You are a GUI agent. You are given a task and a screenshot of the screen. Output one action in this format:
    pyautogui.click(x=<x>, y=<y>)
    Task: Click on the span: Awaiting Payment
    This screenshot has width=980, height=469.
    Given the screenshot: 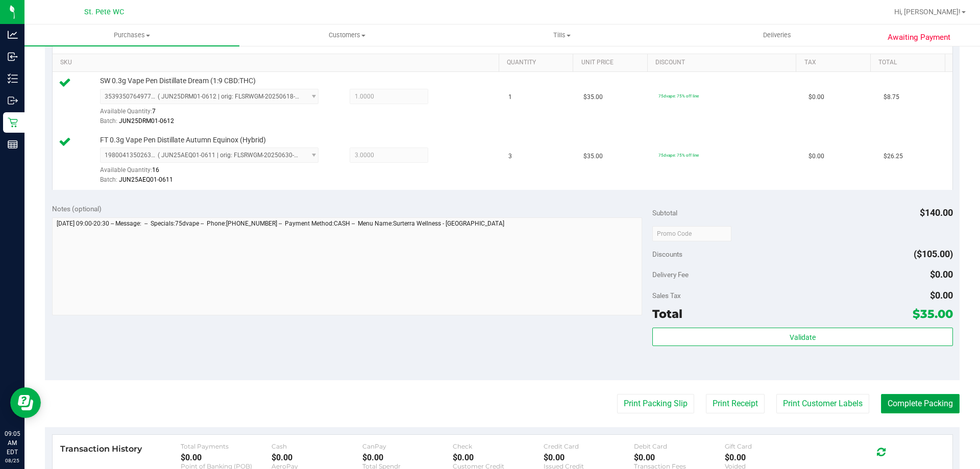 What is the action you would take?
    pyautogui.click(x=918, y=37)
    